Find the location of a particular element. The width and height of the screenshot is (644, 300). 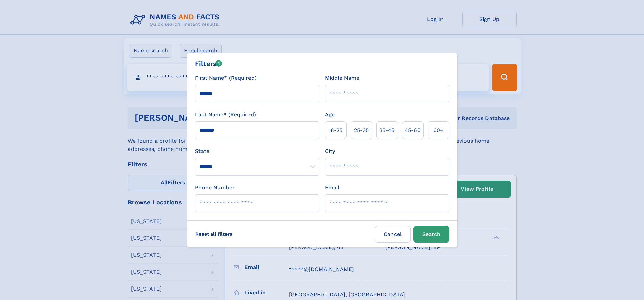

div: Filters is located at coordinates (208, 64).